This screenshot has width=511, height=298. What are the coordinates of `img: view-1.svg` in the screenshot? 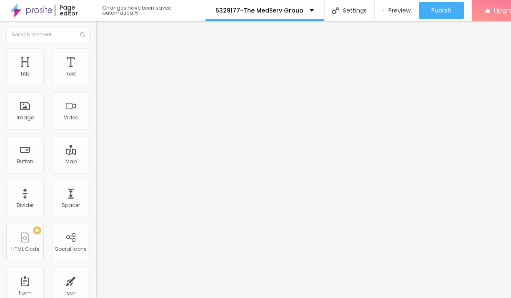 It's located at (384, 10).